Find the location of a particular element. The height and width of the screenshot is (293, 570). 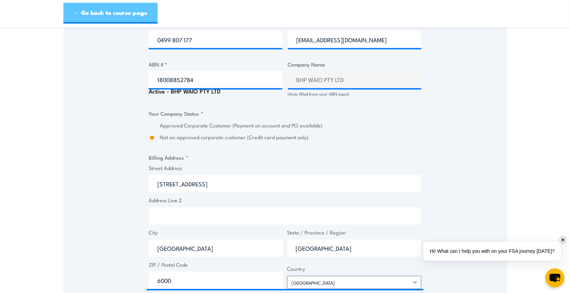

div: (Auto filled from your ABN input) is located at coordinates (355, 94).